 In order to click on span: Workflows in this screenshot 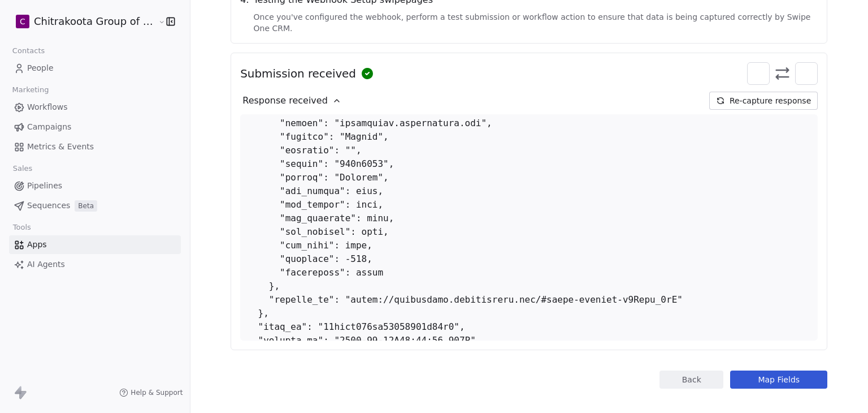, I will do `click(47, 107)`.